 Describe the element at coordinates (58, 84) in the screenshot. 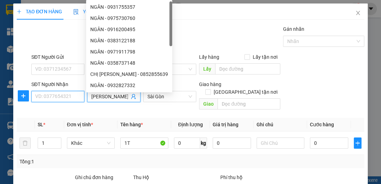

I see `div: SĐT Người Nhận` at that location.